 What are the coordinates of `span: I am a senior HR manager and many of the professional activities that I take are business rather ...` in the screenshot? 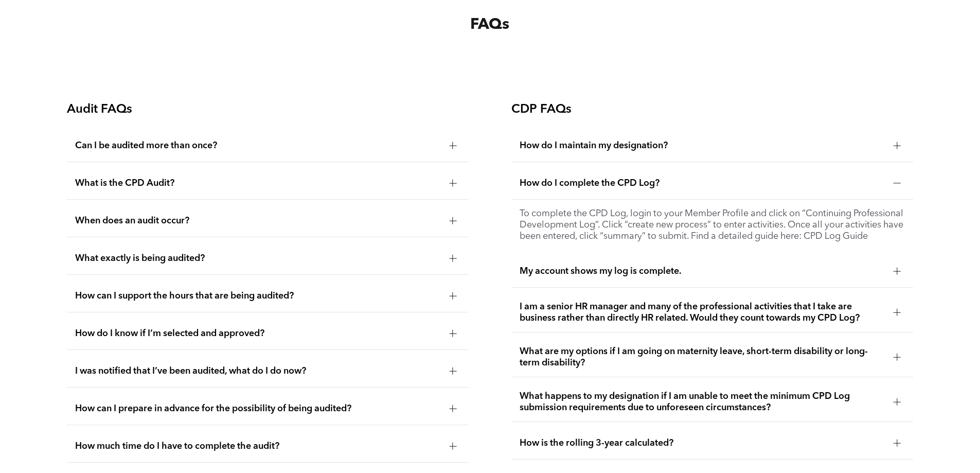 It's located at (702, 312).